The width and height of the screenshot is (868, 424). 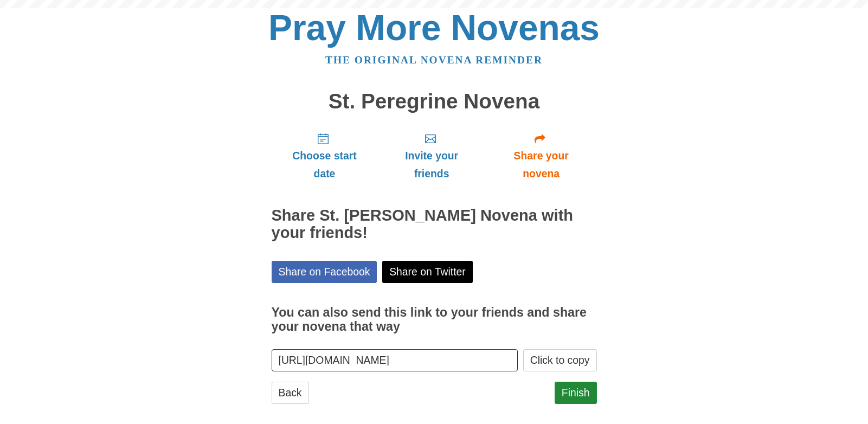 What do you see at coordinates (434, 101) in the screenshot?
I see `h1: St. Peregrine Novena` at bounding box center [434, 101].